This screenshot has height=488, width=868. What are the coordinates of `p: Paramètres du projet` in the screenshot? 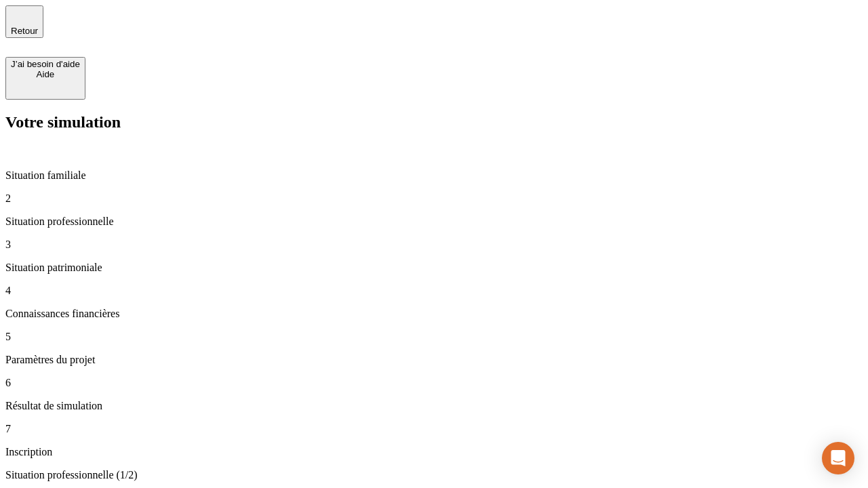 It's located at (434, 359).